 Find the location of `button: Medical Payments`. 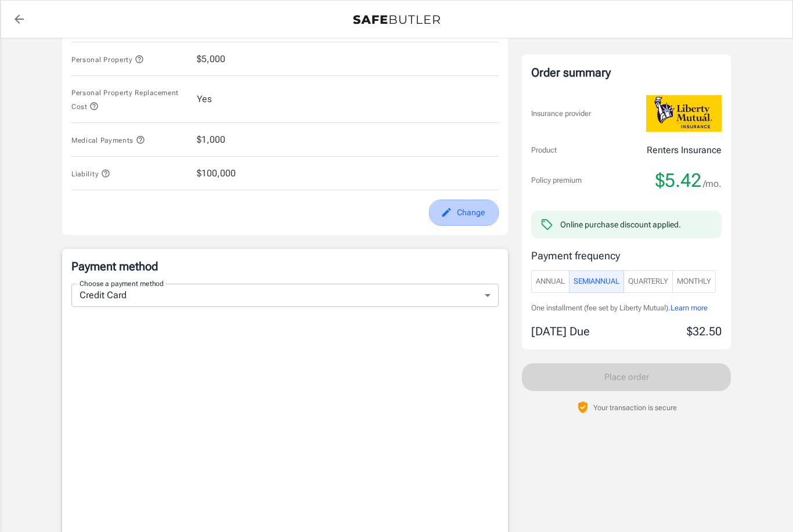

button: Medical Payments is located at coordinates (108, 139).